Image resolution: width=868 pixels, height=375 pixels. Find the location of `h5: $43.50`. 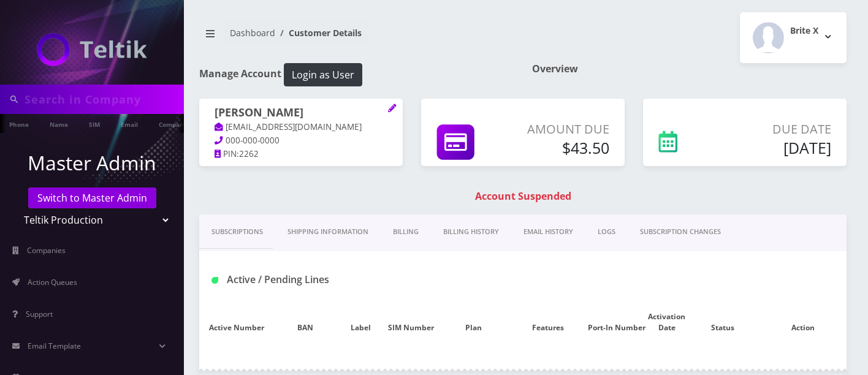

h5: $43.50 is located at coordinates (563, 147).